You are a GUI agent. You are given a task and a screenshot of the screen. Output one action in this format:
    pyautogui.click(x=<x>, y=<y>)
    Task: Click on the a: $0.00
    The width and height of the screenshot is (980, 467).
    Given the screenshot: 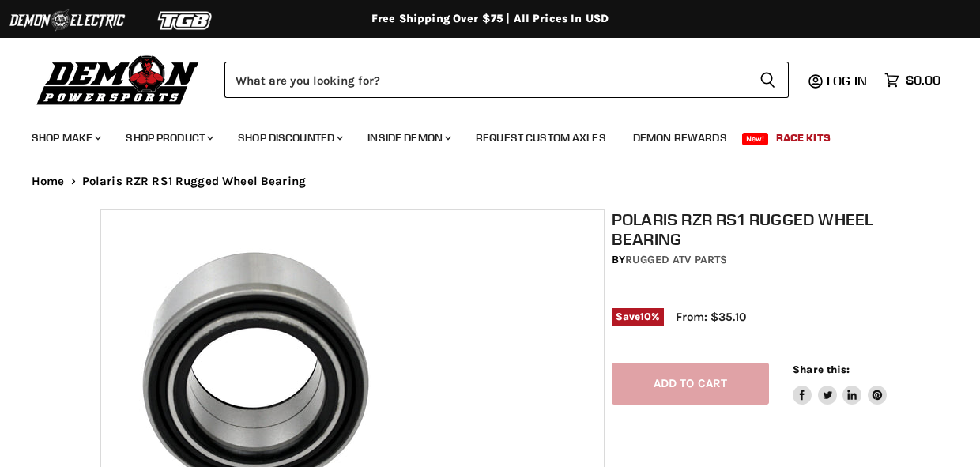 What is the action you would take?
    pyautogui.click(x=912, y=80)
    